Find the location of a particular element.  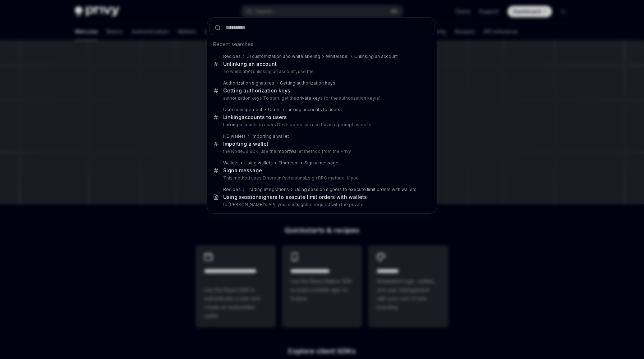

div: HD wallets is located at coordinates (235, 136).